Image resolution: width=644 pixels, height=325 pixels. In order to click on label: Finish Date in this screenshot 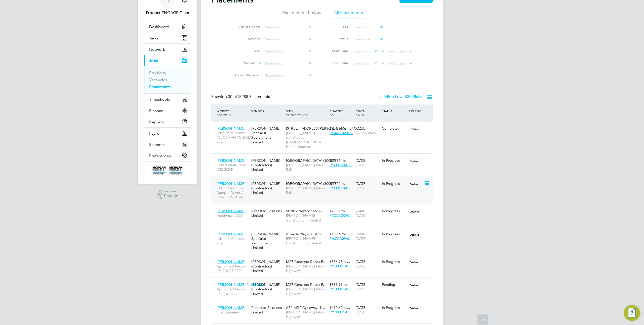, I will do `click(337, 63)`.